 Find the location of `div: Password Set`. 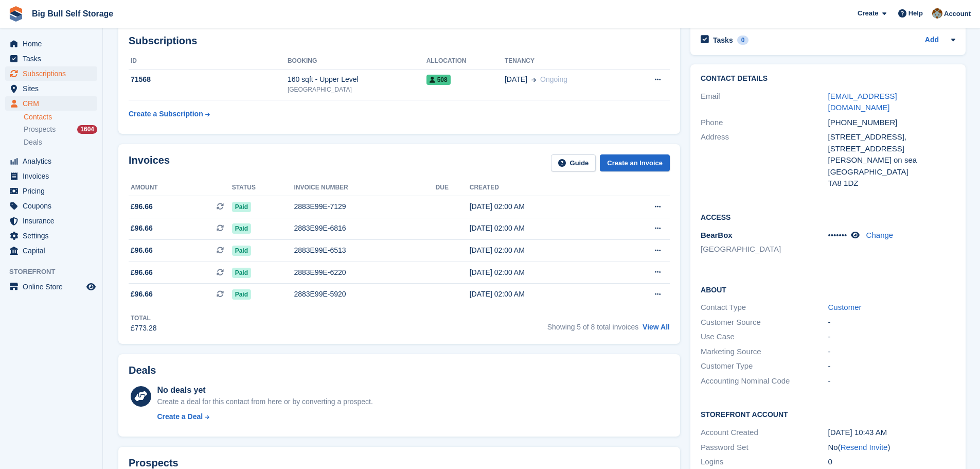

div: Password Set is located at coordinates (764, 447).